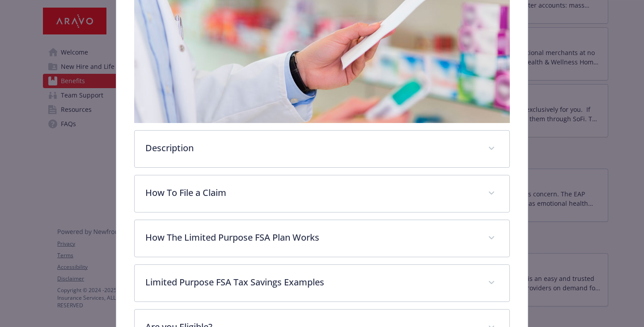  What do you see at coordinates (311, 193) in the screenshot?
I see `p: How To File a Claim` at bounding box center [311, 193].